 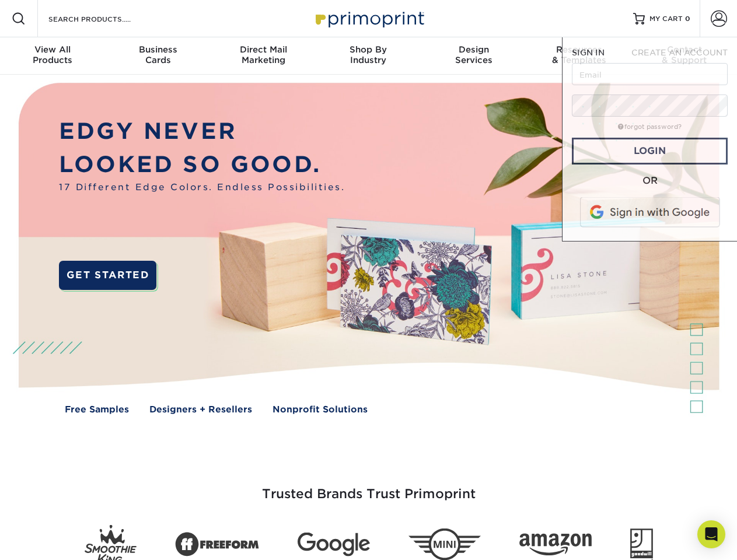 What do you see at coordinates (320, 409) in the screenshot?
I see `a: Nonprofit Solutions` at bounding box center [320, 409].